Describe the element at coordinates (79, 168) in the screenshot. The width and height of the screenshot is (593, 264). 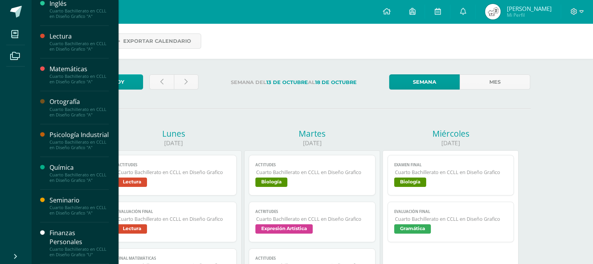
I see `div: Química` at that location.